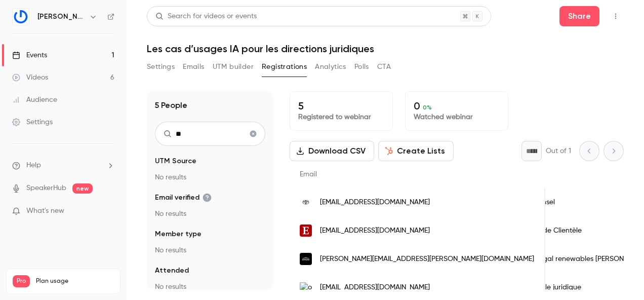  Describe the element at coordinates (30, 78) in the screenshot. I see `div: Videos` at that location.